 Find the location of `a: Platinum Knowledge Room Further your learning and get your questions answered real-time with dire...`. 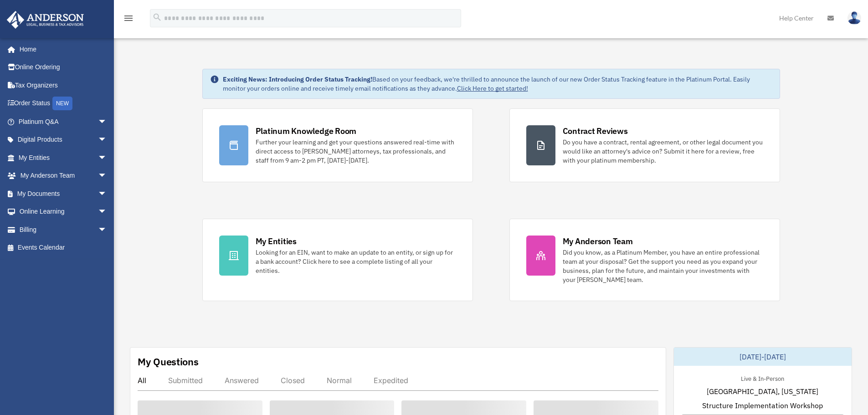

a: Platinum Knowledge Room Further your learning and get your questions answered real-time with dire... is located at coordinates (338, 145).